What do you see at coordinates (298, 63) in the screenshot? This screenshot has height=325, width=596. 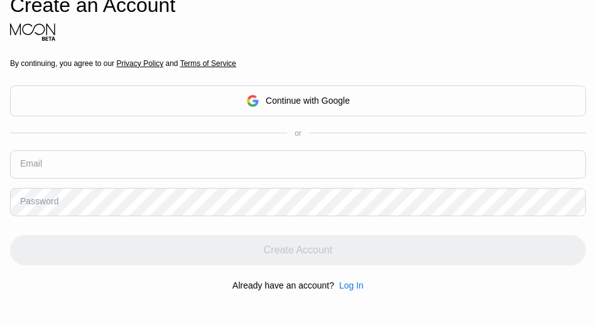 I see `div: By continuing, you agree to our` at bounding box center [298, 63].